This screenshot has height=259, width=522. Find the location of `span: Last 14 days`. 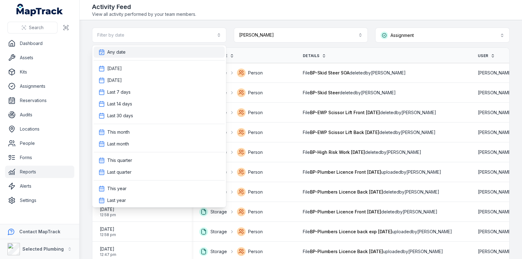

span: Last 14 days is located at coordinates (120, 104).